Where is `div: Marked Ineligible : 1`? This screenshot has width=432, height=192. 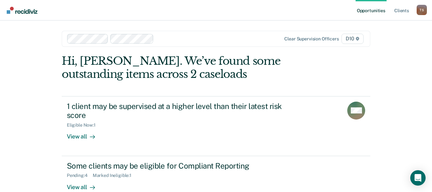 div: Marked Ineligible : 1 is located at coordinates (115, 175).